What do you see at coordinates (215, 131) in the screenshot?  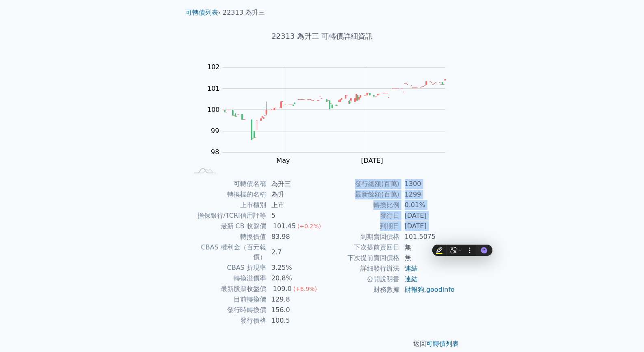 I see `tspan: 99` at bounding box center [215, 131].